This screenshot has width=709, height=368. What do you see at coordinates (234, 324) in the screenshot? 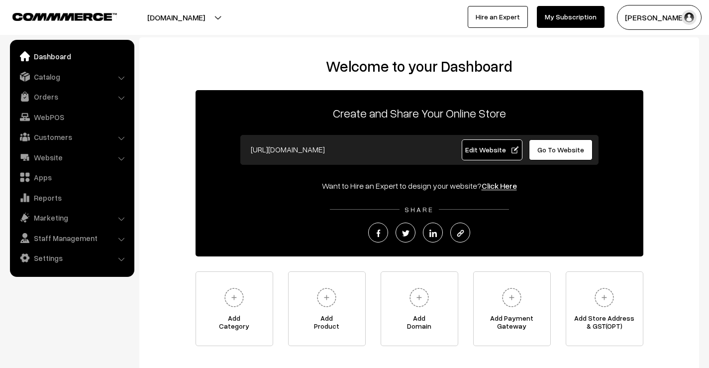
I see `span: Add Category` at bounding box center [234, 324].